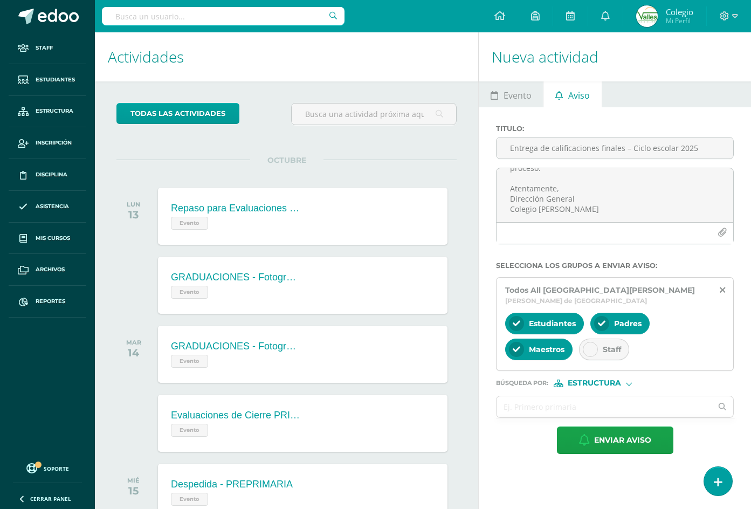 This screenshot has width=751, height=509. What do you see at coordinates (50, 270) in the screenshot?
I see `span: Archivos` at bounding box center [50, 270].